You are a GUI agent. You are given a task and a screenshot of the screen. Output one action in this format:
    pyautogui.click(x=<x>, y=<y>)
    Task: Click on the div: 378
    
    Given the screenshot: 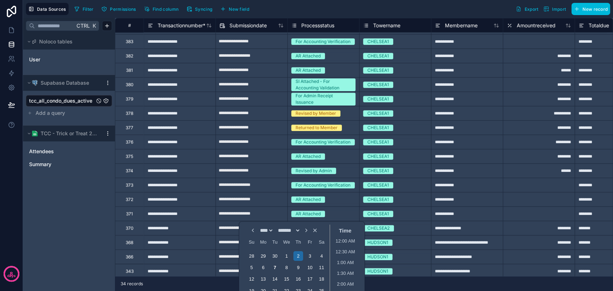 What is the action you would take?
    pyautogui.click(x=129, y=114)
    